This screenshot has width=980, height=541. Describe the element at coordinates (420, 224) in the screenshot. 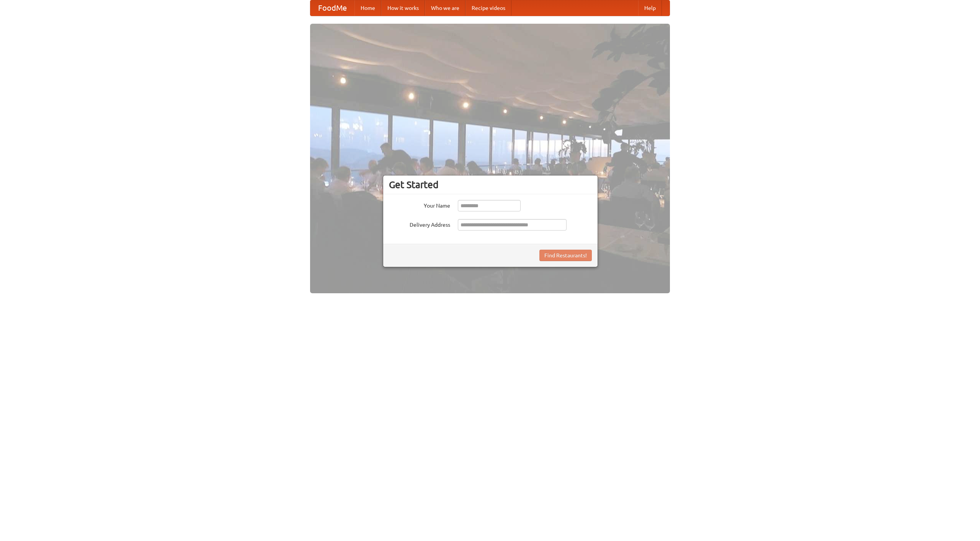

I see `label: Delivery Address` at that location.